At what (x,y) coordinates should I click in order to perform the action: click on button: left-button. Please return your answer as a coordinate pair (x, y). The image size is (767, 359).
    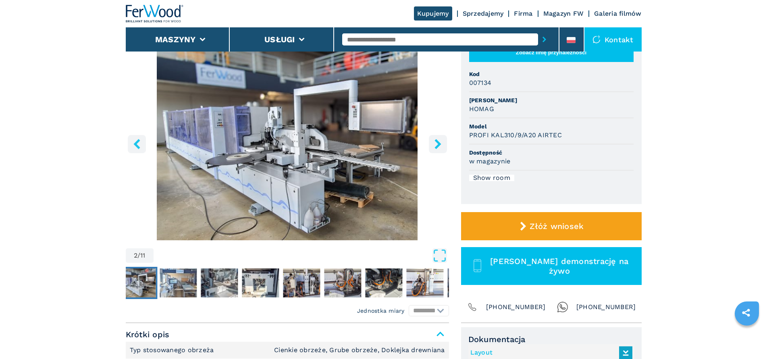
    Looking at the image, I should click on (137, 144).